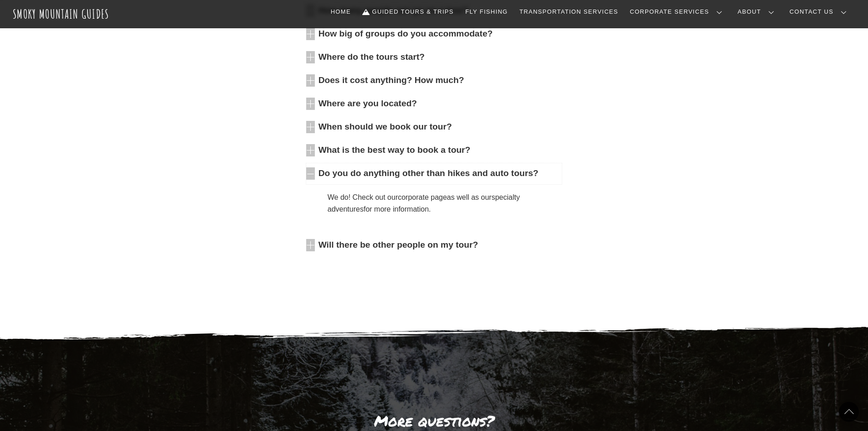 The height and width of the screenshot is (431, 868). Describe the element at coordinates (440, 173) in the screenshot. I see `span: Do you do anything other than hikes and auto tours?` at that location.